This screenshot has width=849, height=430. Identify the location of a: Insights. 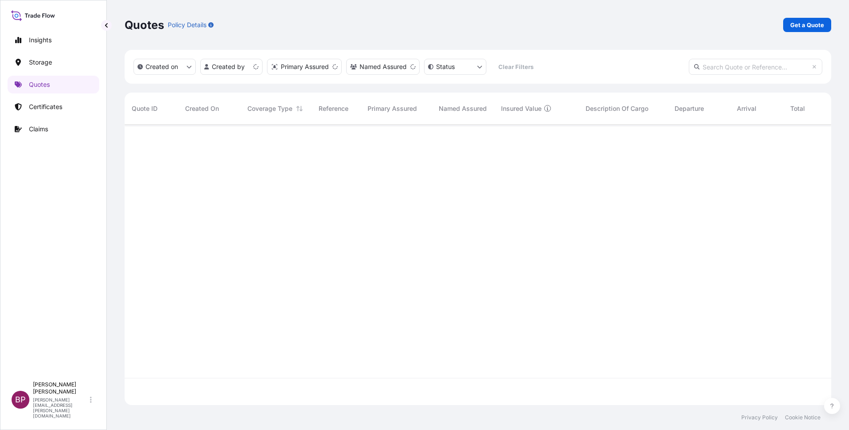
(53, 40).